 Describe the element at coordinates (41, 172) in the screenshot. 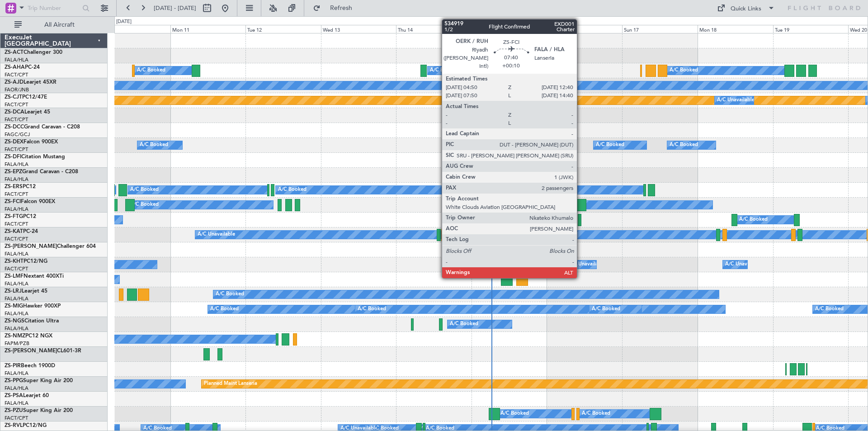

I see `a: ZS-EPZGrand Caravan - C208` at that location.